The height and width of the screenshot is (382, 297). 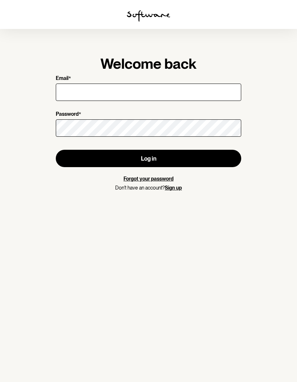 What do you see at coordinates (148, 179) in the screenshot?
I see `a: Forgot your password` at bounding box center [148, 179].